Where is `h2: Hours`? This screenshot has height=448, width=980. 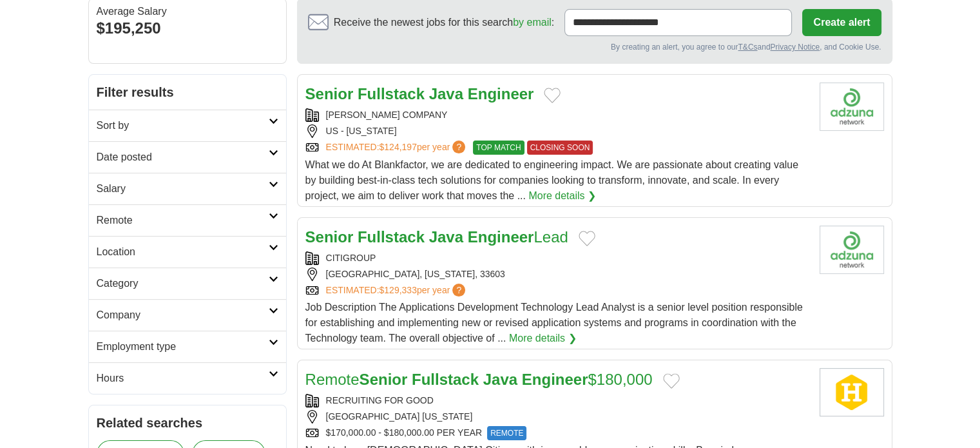
h2: Hours is located at coordinates (182, 379).